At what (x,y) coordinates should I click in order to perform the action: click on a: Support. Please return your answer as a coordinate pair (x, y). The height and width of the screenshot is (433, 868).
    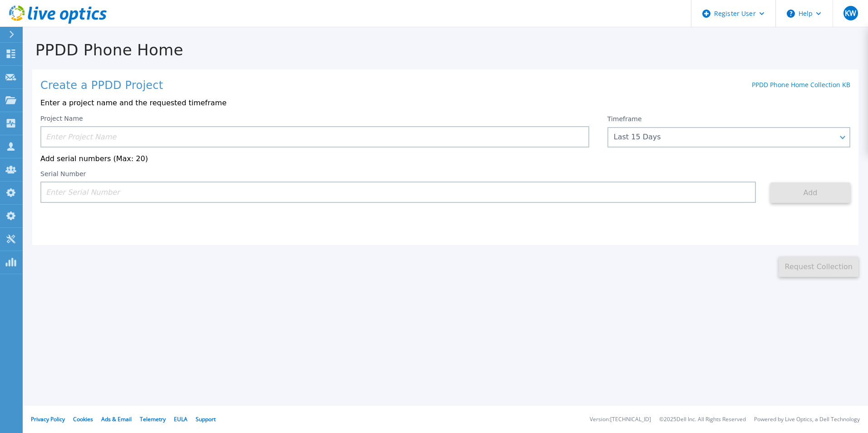
    Looking at the image, I should click on (206, 419).